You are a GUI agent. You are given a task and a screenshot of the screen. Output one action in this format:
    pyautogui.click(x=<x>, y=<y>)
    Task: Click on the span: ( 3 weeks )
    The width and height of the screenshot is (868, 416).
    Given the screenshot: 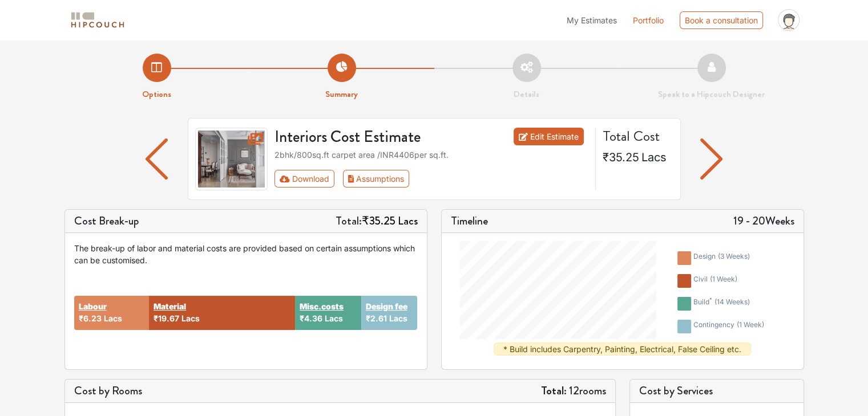 What is the action you would take?
    pyautogui.click(x=733, y=256)
    